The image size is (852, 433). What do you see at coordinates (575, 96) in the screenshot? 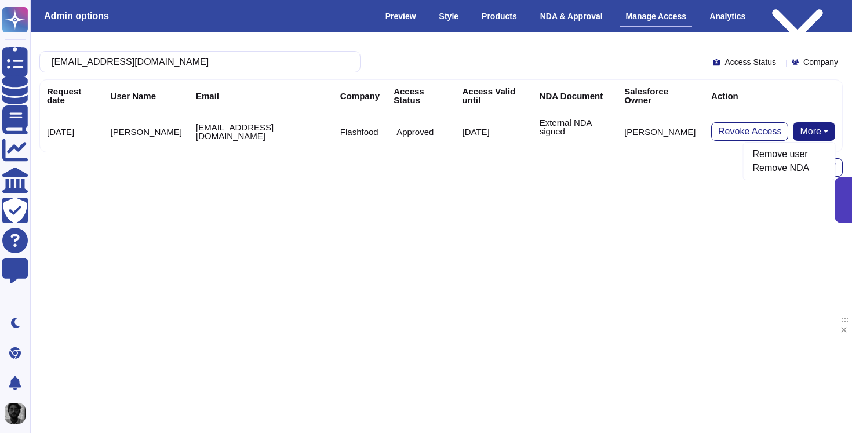
I see `th: NDA Document` at bounding box center [575, 96].